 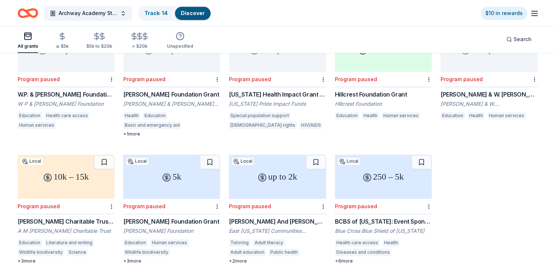 What do you see at coordinates (28, 46) in the screenshot?
I see `div: All grants` at bounding box center [28, 46].